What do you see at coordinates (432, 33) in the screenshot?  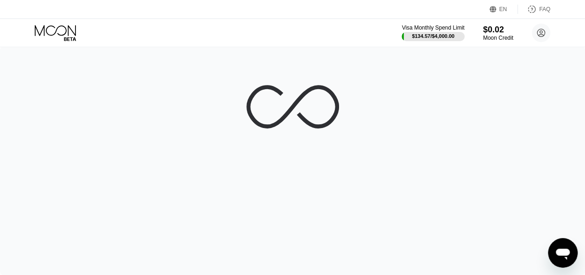 I see `div: Visa Monthly Spend Limit$134.57/$4,000.00` at bounding box center [432, 33].